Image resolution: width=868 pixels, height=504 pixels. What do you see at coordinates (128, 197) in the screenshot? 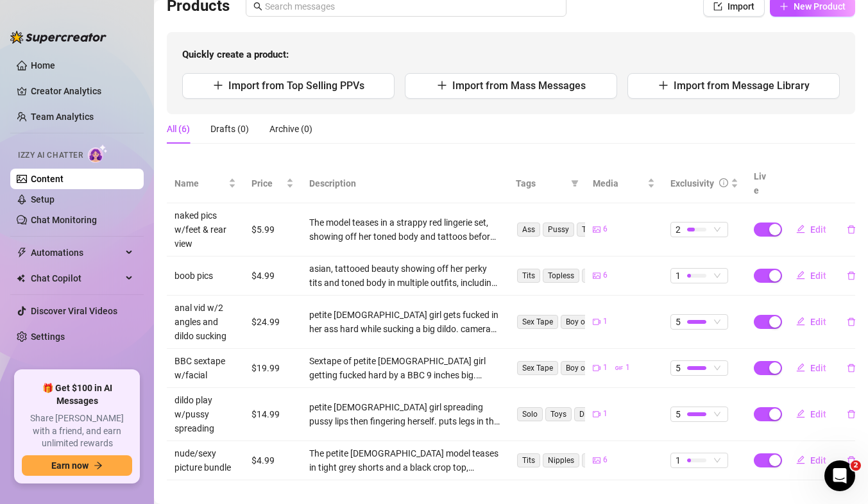
I see `div: Send us a messageWe typically reply in a few hours` at bounding box center [128, 197].